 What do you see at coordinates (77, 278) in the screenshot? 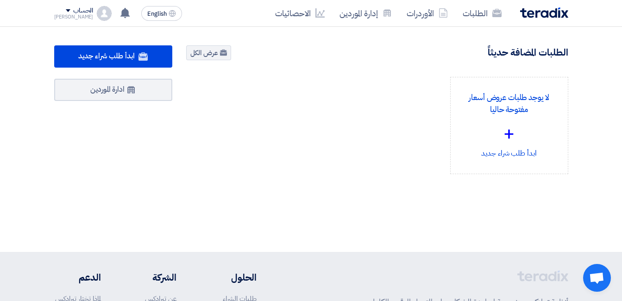
I see `li: الدعم` at bounding box center [77, 278].